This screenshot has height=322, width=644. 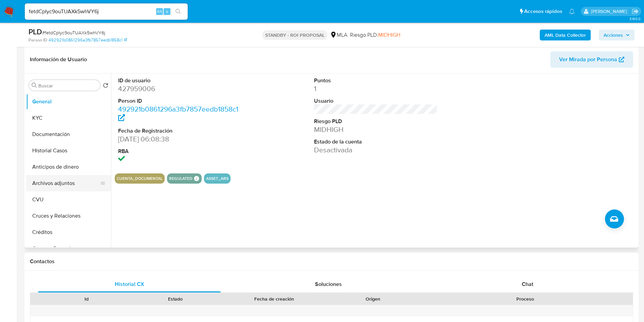 What do you see at coordinates (74, 33) in the screenshot?
I see `span: # fetdCpIyc9ouTUAXk5whVY6j` at bounding box center [74, 33].